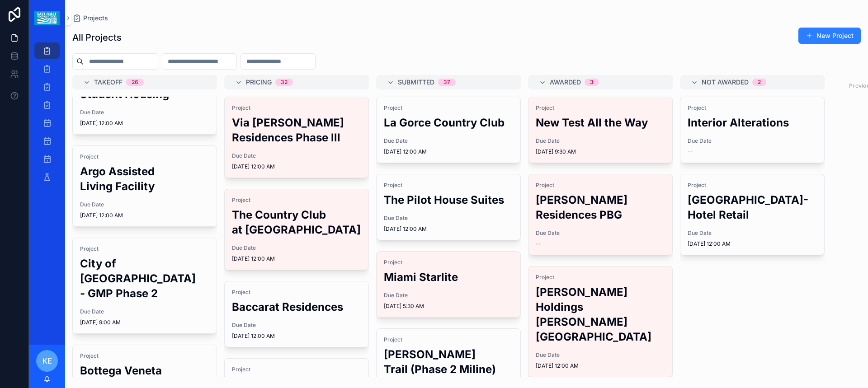 Image resolution: width=868 pixels, height=388 pixels. What do you see at coordinates (752, 123) in the screenshot?
I see `h2: Interior Alterations` at bounding box center [752, 123].